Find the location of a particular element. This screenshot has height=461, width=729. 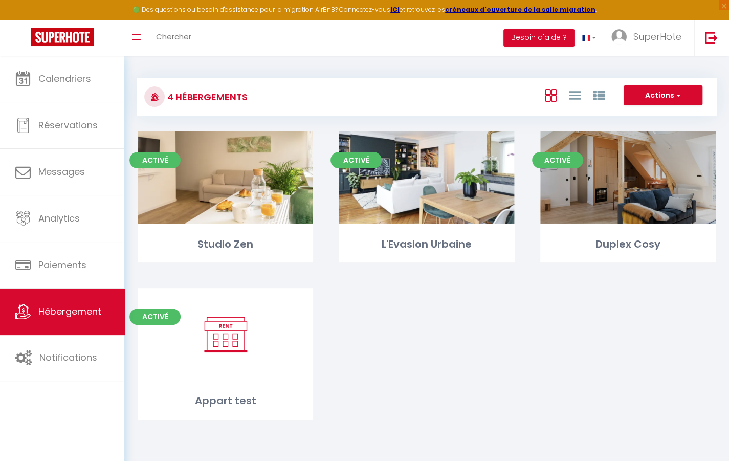

span: Chercher is located at coordinates (173, 36).